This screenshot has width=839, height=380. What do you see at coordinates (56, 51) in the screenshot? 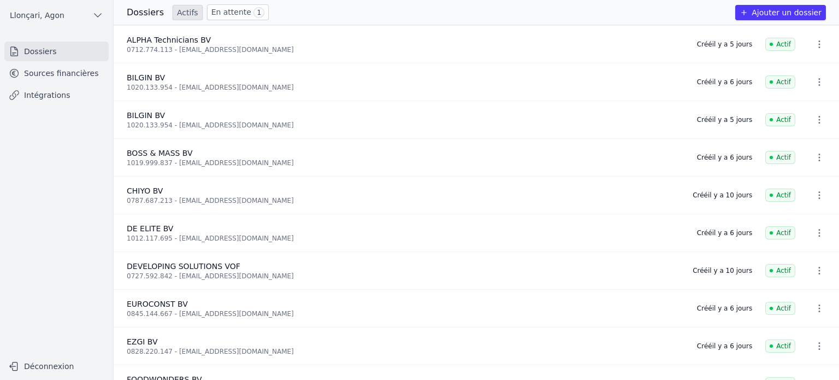
I see `a: Dossiers` at bounding box center [56, 51].